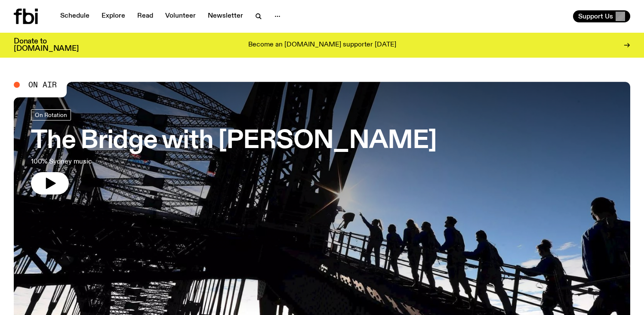 This screenshot has width=644, height=315. I want to click on button: Support Us, so click(601, 17).